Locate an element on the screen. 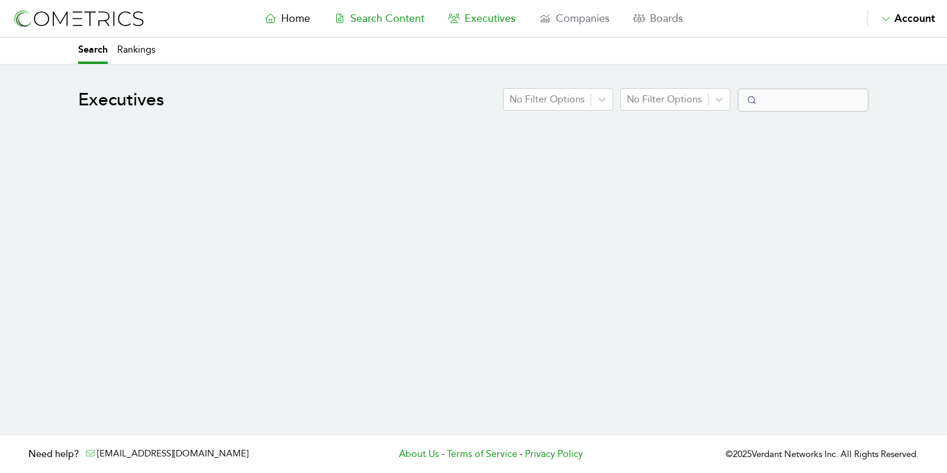 Image resolution: width=947 pixels, height=473 pixels. a: Search Content is located at coordinates (379, 18).